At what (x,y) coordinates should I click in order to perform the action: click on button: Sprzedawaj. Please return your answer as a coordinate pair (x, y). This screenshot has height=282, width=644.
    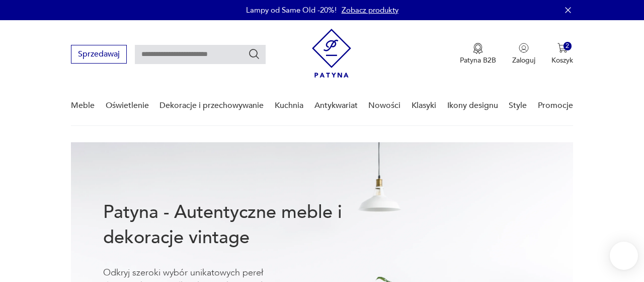
    Looking at the image, I should click on (99, 54).